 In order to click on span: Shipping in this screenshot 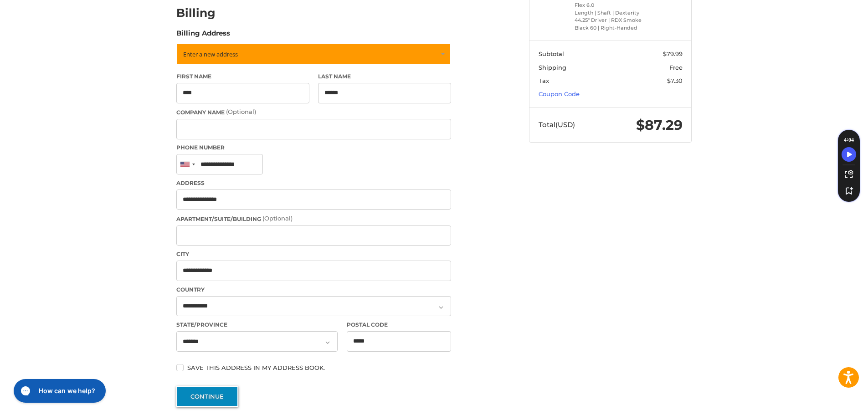, I will do `click(553, 67)`.